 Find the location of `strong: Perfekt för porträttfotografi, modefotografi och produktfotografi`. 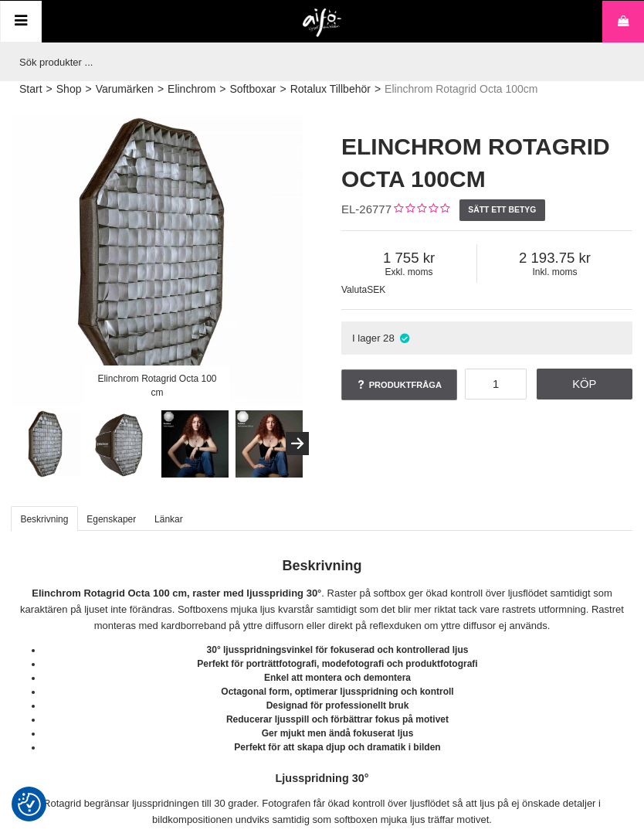

strong: Perfekt för porträttfotografi, modefotografi och produktfotografi is located at coordinates (337, 663).